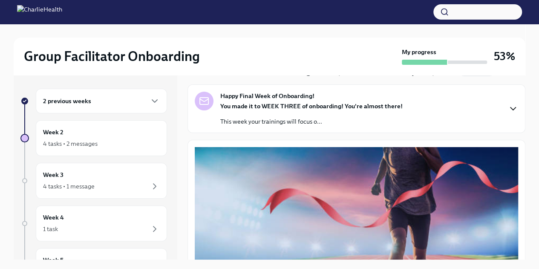 This screenshot has height=269, width=539. I want to click on div: 4 tasks • 1 message, so click(69, 186).